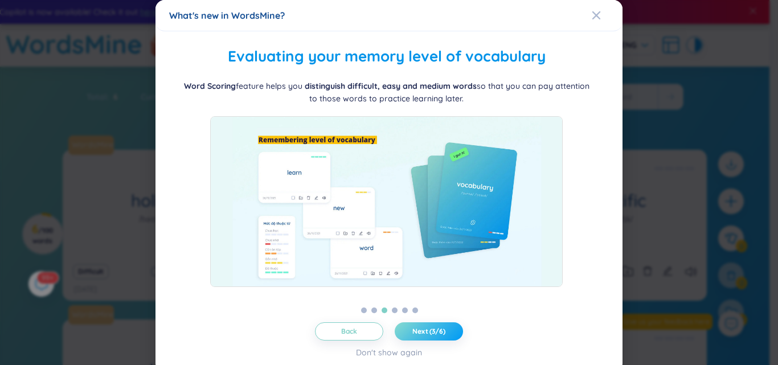 Image resolution: width=778 pixels, height=365 pixels. What do you see at coordinates (387, 92) in the screenshot?
I see `span: feature helps you so that you can pay attention to those words to practice learning later.` at bounding box center [387, 92].